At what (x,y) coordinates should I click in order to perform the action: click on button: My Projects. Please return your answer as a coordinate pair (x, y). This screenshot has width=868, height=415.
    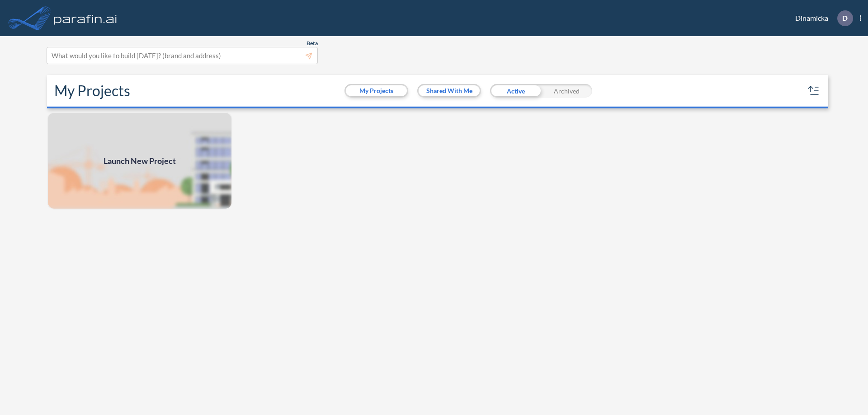
    Looking at the image, I should click on (376, 91).